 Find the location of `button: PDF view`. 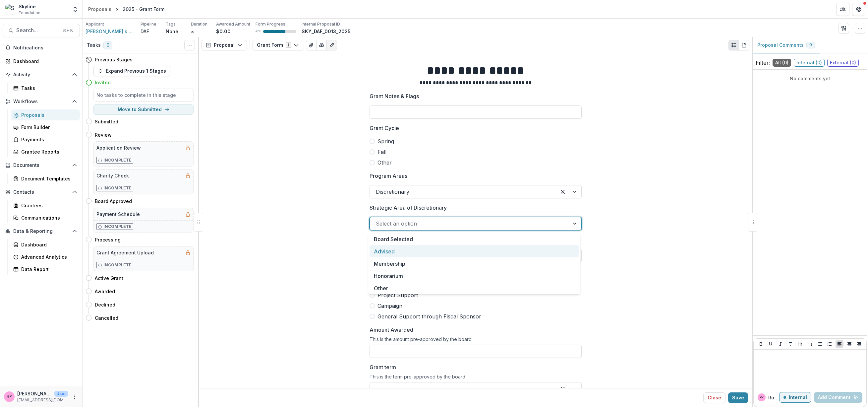

button: PDF view is located at coordinates (744, 45).